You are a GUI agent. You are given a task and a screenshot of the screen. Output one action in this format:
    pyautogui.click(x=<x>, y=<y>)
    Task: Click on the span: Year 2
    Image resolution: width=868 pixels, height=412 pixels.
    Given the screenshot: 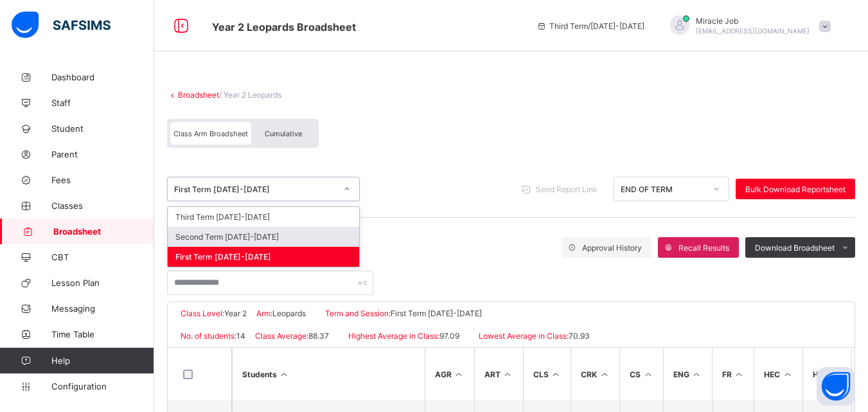 What is the action you would take?
    pyautogui.click(x=235, y=313)
    